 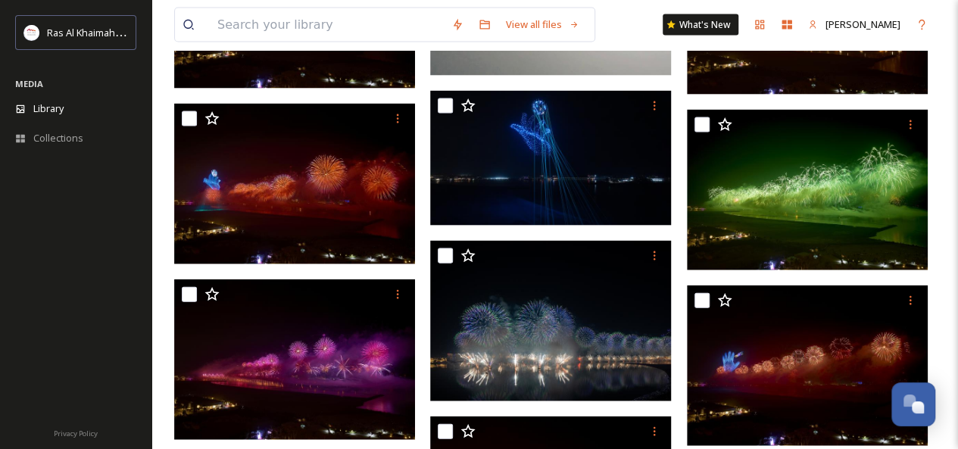 I want to click on img: ext_1735677420.392433_-RAK NYE 2025 14.jpg, so click(x=295, y=184).